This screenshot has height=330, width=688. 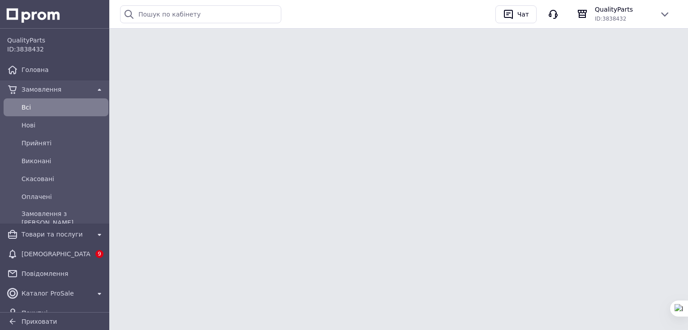 What do you see at coordinates (63, 274) in the screenshot?
I see `span: Повідомлення` at bounding box center [63, 274].